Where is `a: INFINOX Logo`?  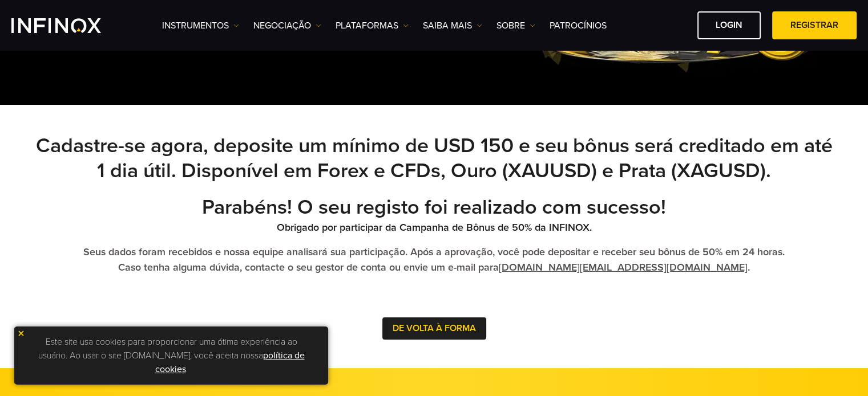
a: INFINOX Logo is located at coordinates (70, 26).